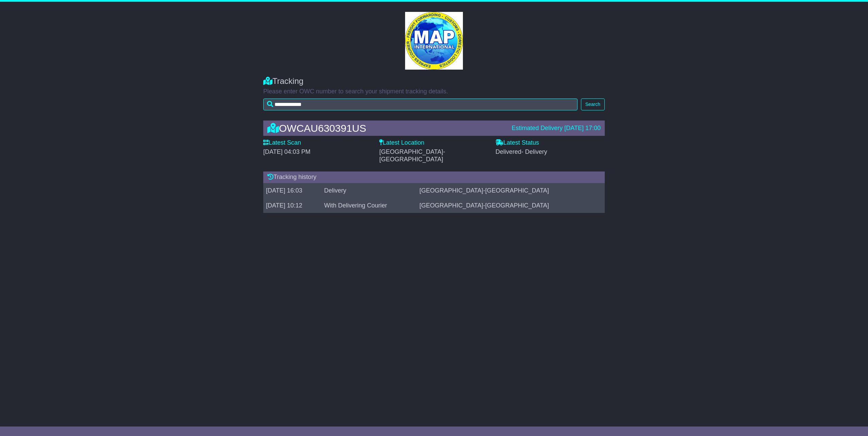  I want to click on label: Latest Status, so click(517, 143).